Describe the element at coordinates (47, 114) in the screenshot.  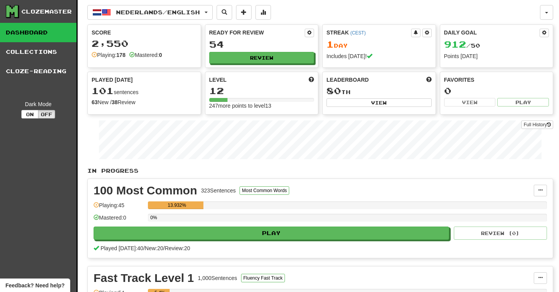
I see `button: Off` at that location.